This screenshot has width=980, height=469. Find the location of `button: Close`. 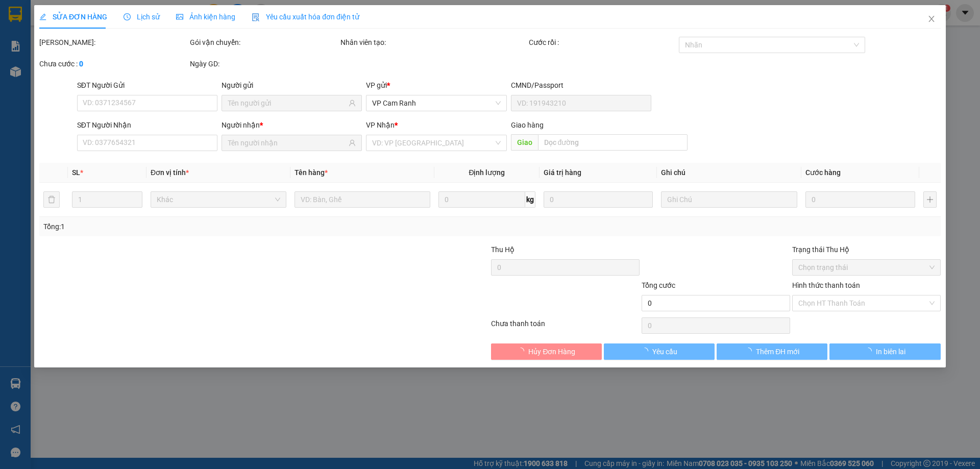

button: Close is located at coordinates (932, 19).